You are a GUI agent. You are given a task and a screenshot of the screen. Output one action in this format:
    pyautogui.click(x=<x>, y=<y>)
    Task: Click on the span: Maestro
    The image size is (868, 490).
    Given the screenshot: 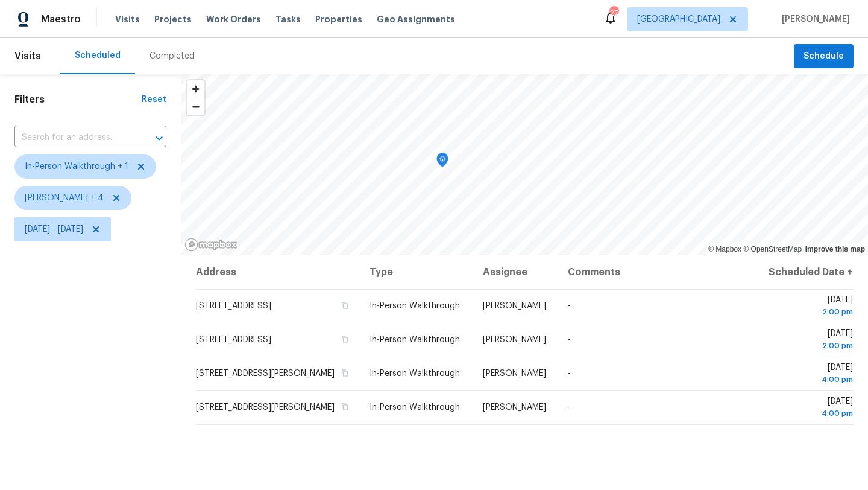 What is the action you would take?
    pyautogui.click(x=61, y=19)
    